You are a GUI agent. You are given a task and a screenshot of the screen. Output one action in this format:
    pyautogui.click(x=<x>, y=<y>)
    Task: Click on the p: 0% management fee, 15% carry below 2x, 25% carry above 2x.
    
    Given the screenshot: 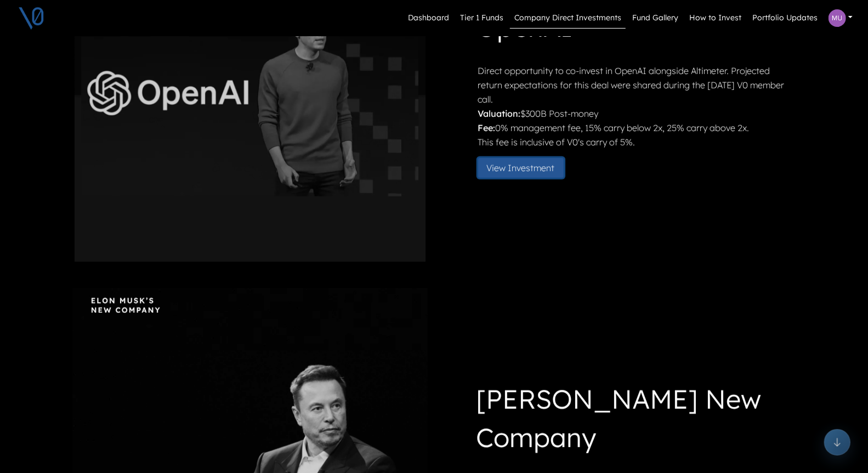 What is the action you would take?
    pyautogui.click(x=636, y=128)
    